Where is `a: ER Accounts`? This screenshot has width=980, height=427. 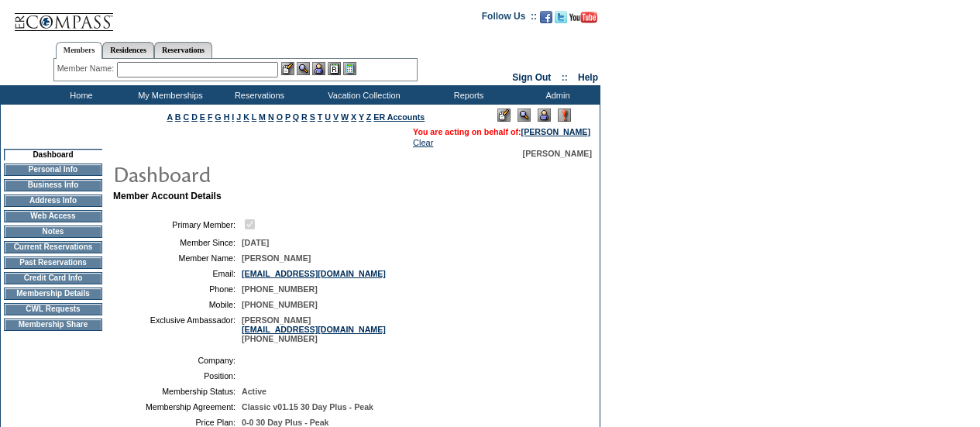
a: ER Accounts is located at coordinates (399, 117).